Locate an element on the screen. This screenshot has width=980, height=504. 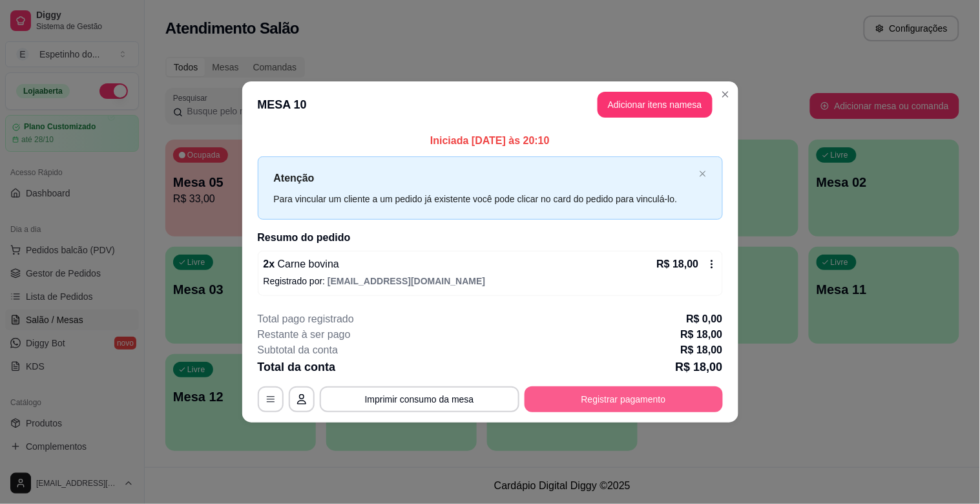
p: Subtotal da conta is located at coordinates (298, 350).